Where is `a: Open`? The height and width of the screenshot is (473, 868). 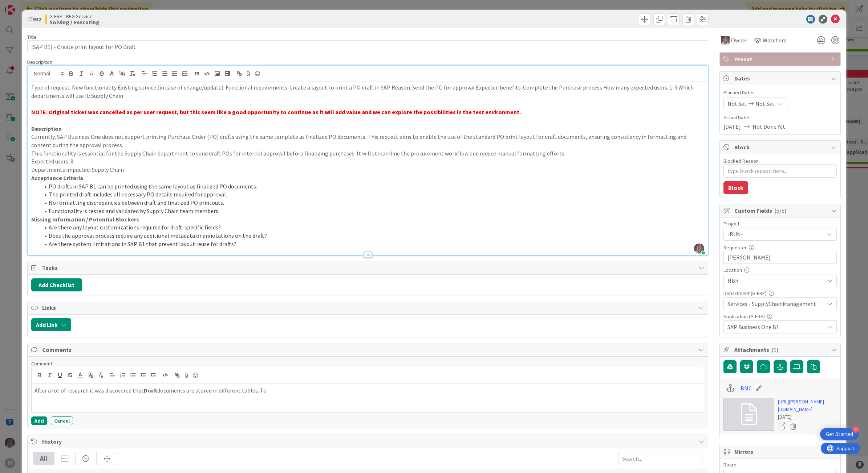 a: Open is located at coordinates (782, 427).